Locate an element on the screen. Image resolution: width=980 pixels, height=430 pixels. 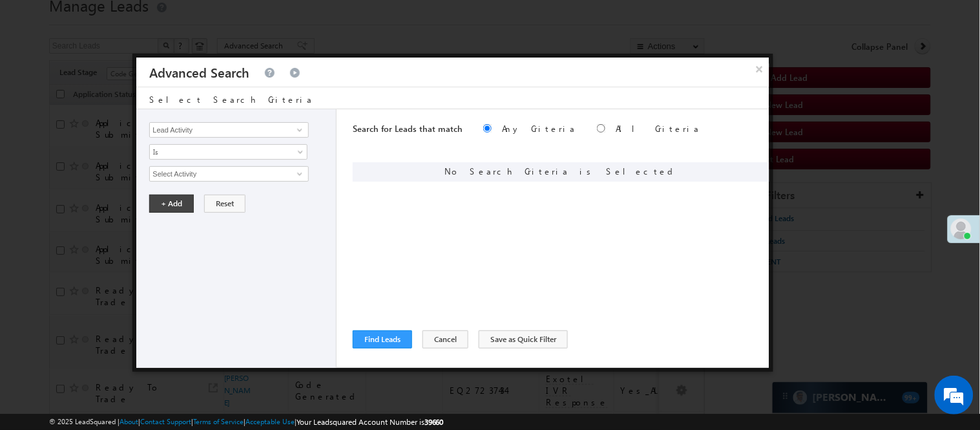
span: Your Leadsquared Account Number is is located at coordinates (370, 421).